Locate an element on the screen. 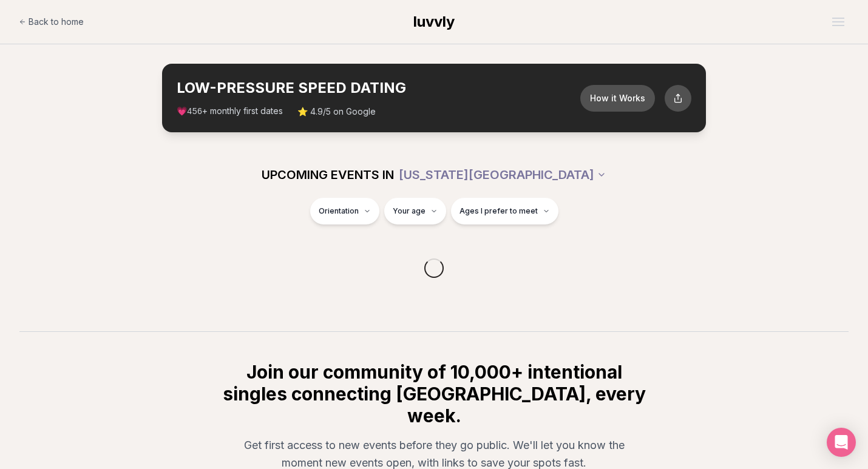 This screenshot has width=868, height=469. a: Back to home is located at coordinates (51, 22).